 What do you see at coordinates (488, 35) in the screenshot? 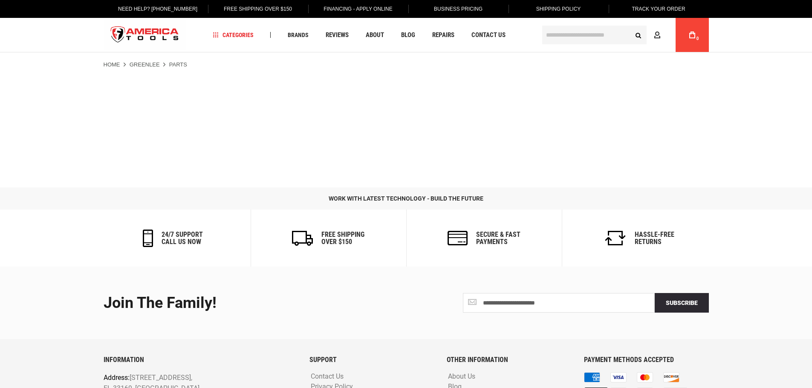
I see `span: Contact Us` at bounding box center [488, 35].